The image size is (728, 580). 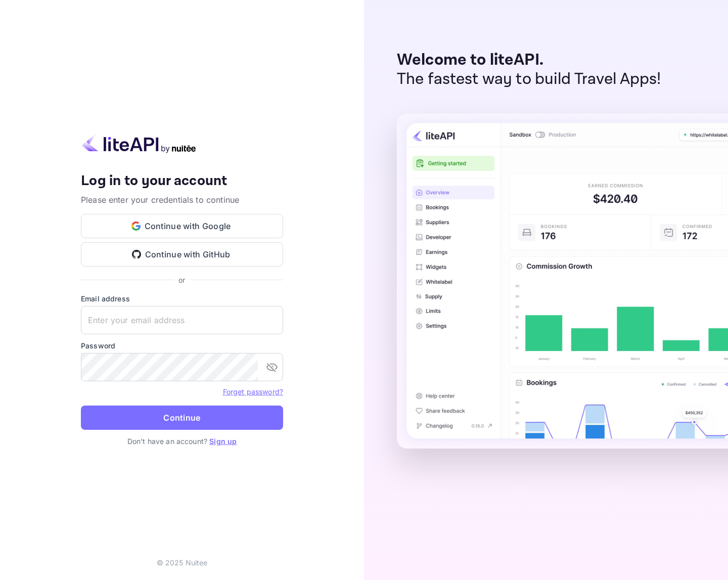 I want to click on p: Don't have an account?, so click(x=182, y=441).